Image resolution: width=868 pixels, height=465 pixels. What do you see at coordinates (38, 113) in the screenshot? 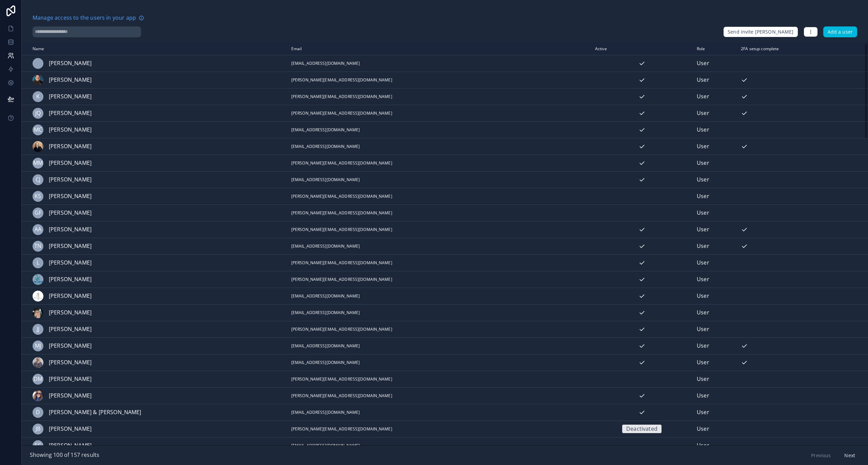
I see `span: JQ` at bounding box center [38, 113].